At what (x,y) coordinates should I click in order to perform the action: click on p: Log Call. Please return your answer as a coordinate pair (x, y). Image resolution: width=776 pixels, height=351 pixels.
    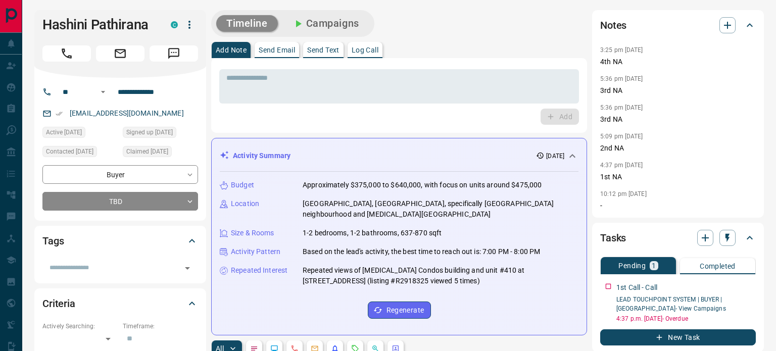
    Looking at the image, I should click on (365, 50).